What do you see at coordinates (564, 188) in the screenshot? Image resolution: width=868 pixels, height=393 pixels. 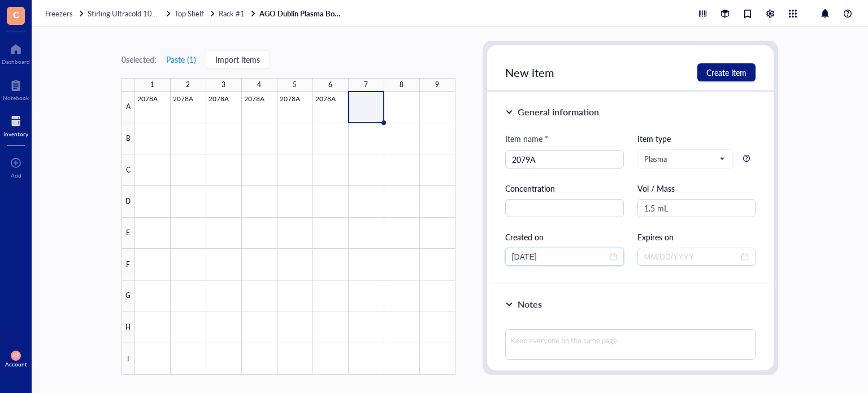 I see `div: Concentration` at bounding box center [564, 188].